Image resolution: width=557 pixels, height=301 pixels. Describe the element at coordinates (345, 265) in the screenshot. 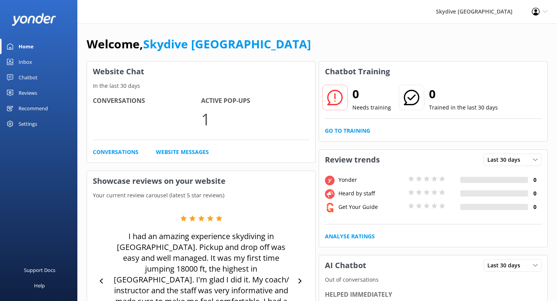

I see `h3: AI Chatbot` at that location.